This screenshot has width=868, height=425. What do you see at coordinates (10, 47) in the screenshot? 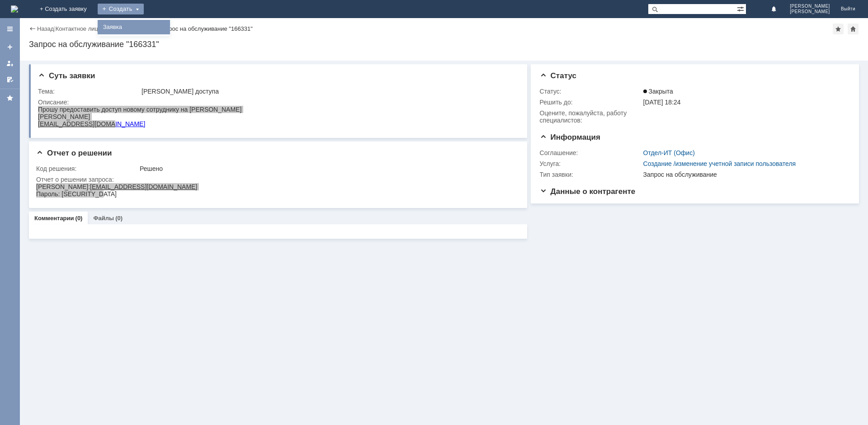
I see `a: Создать заявку` at bounding box center [10, 47].